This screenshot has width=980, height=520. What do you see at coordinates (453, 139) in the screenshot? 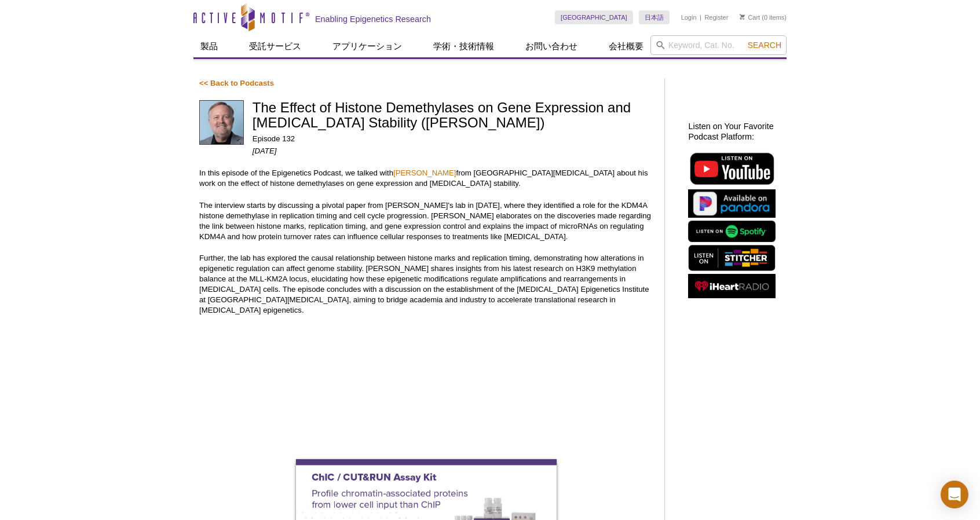
I see `p: Episode 132` at bounding box center [453, 139].